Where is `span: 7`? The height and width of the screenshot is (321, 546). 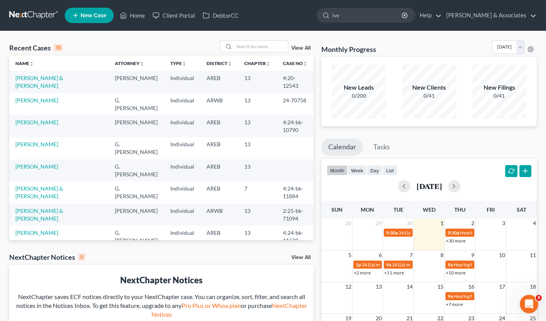 span: 7 is located at coordinates (411, 256).